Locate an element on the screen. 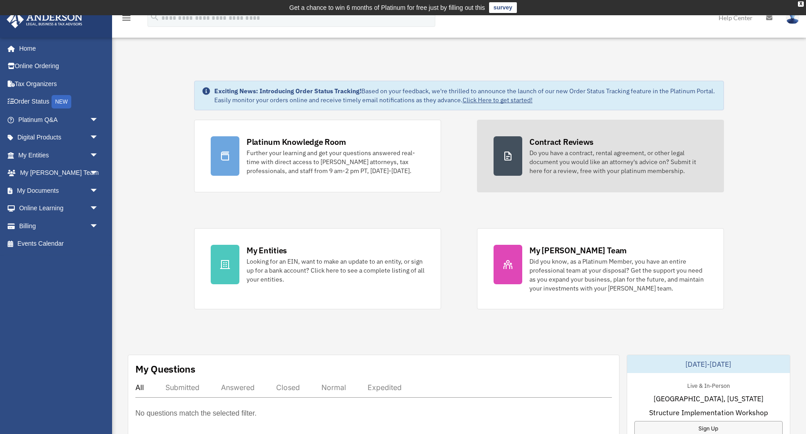 The height and width of the screenshot is (434, 806). strong: Exciting News: Introducing Order Status Tracking! is located at coordinates (288, 91).